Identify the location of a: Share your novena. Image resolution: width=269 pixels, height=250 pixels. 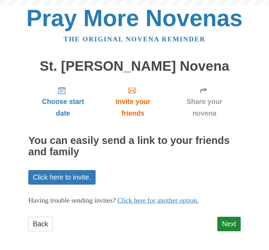
(204, 102).